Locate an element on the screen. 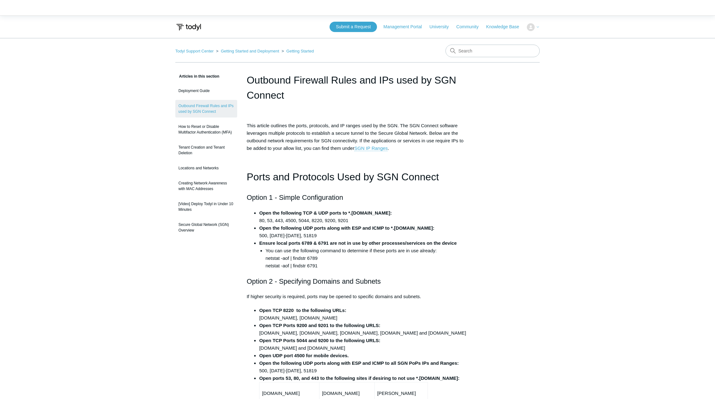  li: Todyl Support Center is located at coordinates (195, 51).